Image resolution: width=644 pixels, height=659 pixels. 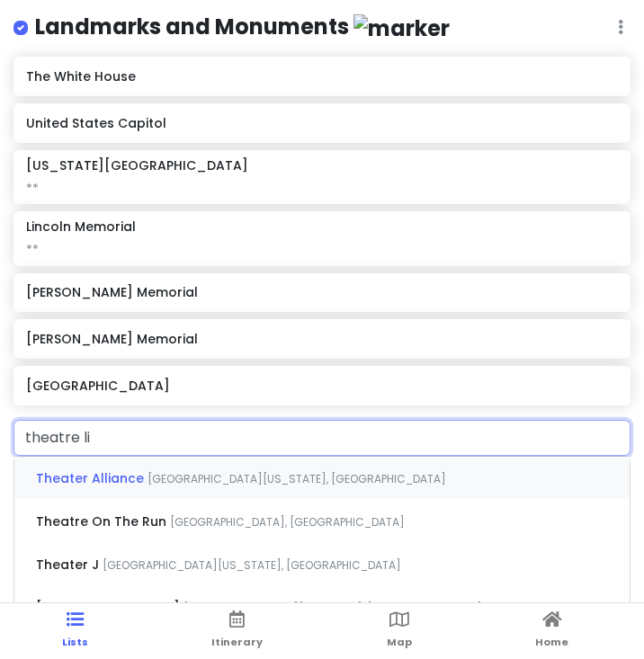 What do you see at coordinates (399, 632) in the screenshot?
I see `a: Map` at bounding box center [399, 632].